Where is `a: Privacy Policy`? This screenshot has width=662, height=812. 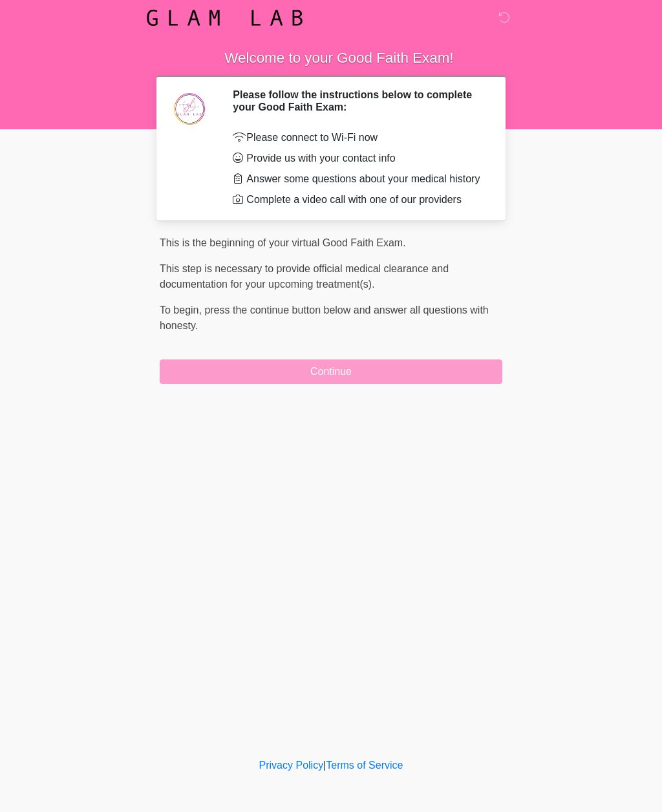
a: Privacy Policy is located at coordinates (292, 765).